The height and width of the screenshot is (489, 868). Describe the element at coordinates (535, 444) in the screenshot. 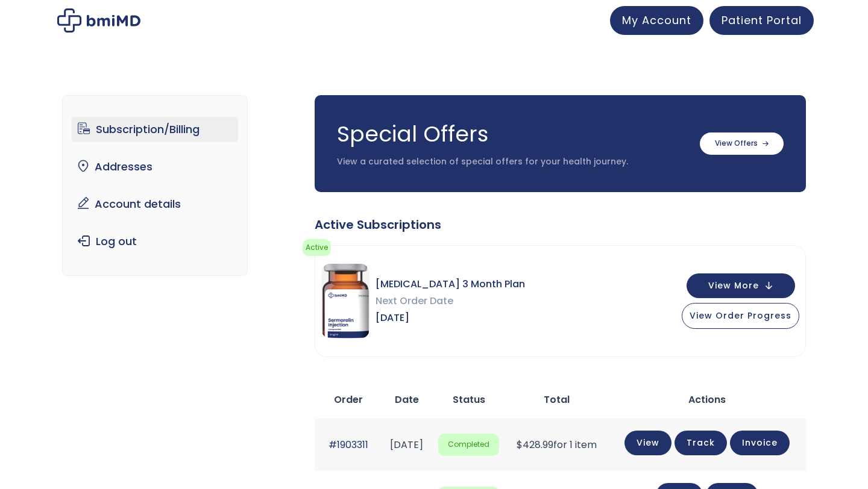

I see `span: 428.99` at that location.